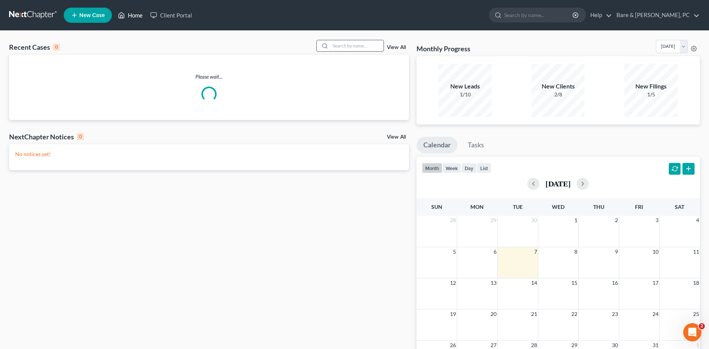 This screenshot has width=709, height=349. Describe the element at coordinates (698, 220) in the screenshot. I see `span: 4` at that location.